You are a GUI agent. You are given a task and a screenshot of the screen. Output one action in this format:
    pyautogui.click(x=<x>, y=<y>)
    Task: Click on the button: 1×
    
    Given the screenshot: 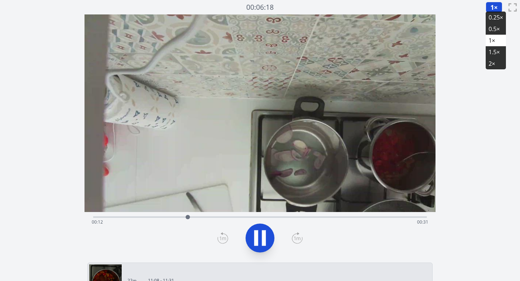 What is the action you would take?
    pyautogui.click(x=494, y=7)
    